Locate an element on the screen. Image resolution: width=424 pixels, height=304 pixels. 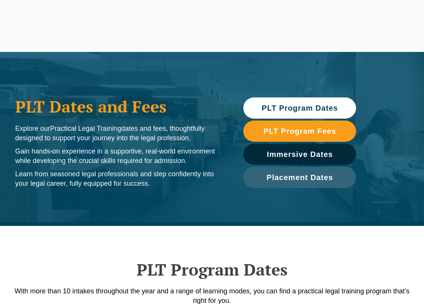
span: Practical Legal Training is located at coordinates (85, 129).